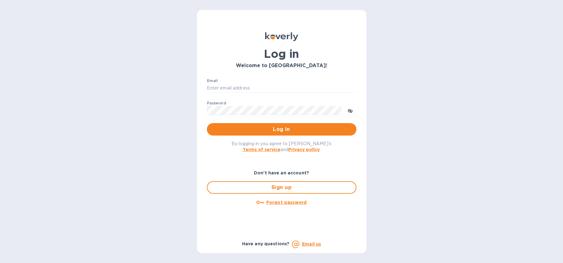 The height and width of the screenshot is (263, 563). What do you see at coordinates (261, 150) in the screenshot?
I see `b: Terms of service` at bounding box center [261, 150].